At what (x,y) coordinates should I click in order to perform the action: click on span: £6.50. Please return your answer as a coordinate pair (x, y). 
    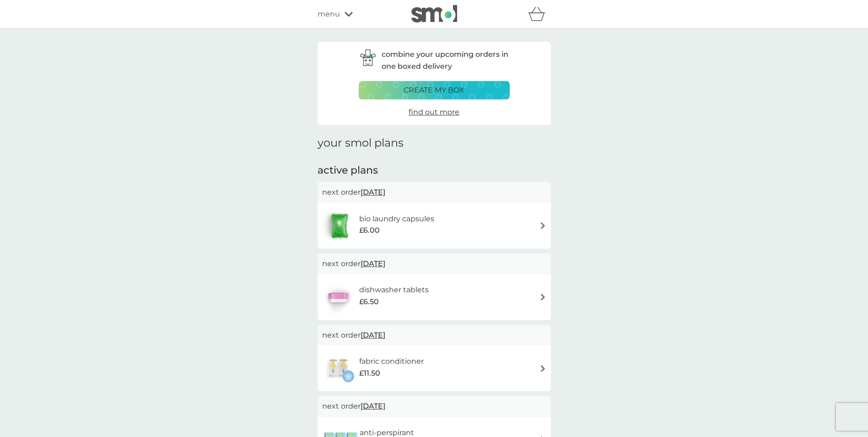
    Looking at the image, I should click on (369, 302).